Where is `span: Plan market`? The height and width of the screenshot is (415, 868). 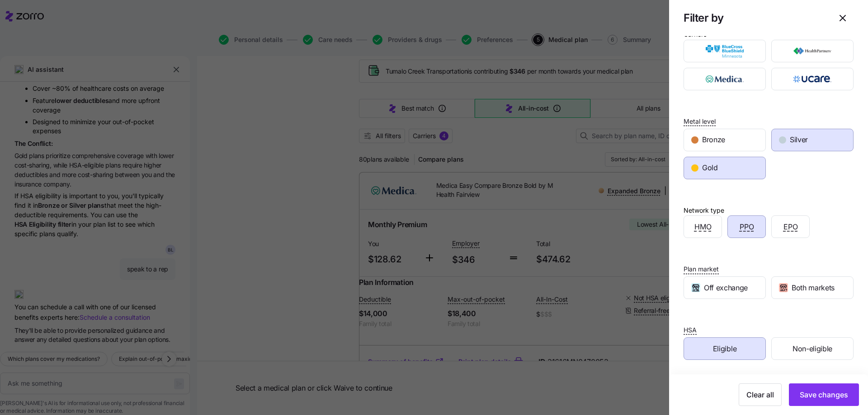 span: Plan market is located at coordinates (701, 270).